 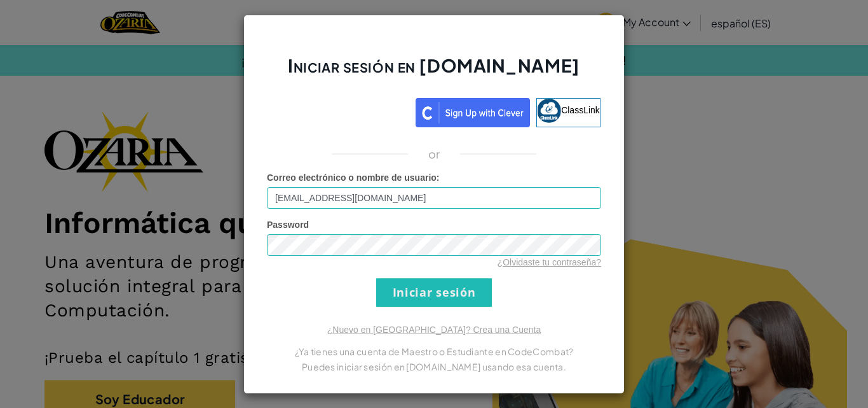 I want to click on p: or, so click(x=434, y=154).